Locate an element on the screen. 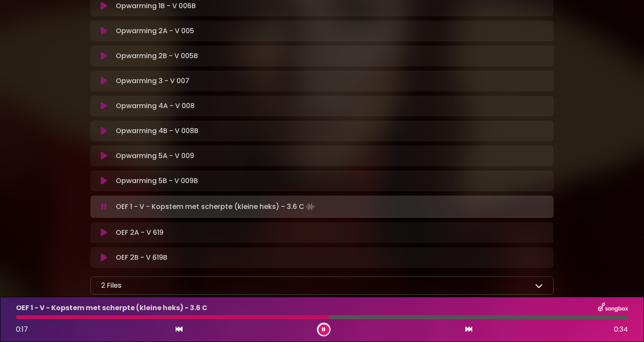 This screenshot has height=342, width=644. img: waveform4.gif is located at coordinates (310, 206).